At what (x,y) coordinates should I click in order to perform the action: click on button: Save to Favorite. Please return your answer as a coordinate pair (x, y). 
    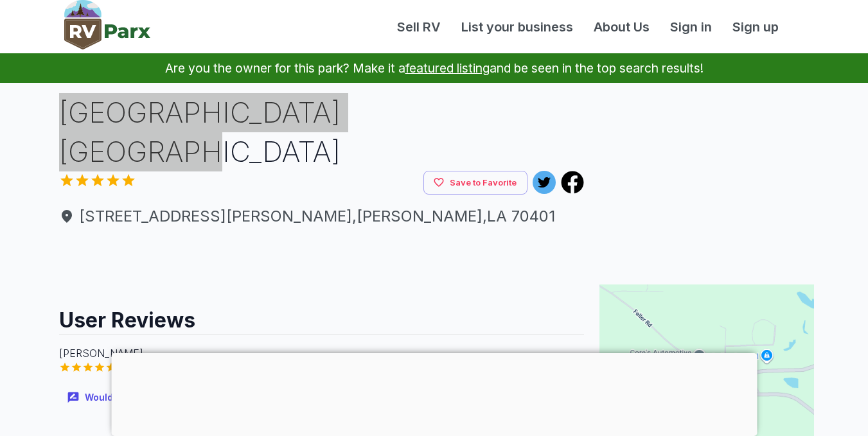
    Looking at the image, I should click on (476, 182).